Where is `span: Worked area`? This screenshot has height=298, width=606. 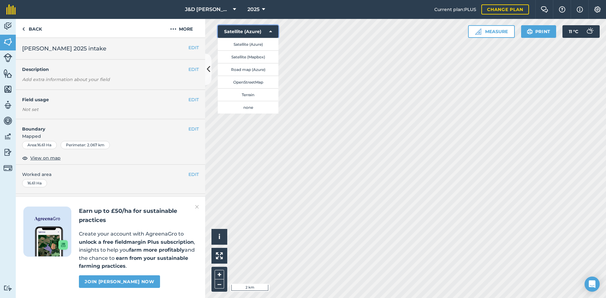 span: Worked area is located at coordinates (110, 175).